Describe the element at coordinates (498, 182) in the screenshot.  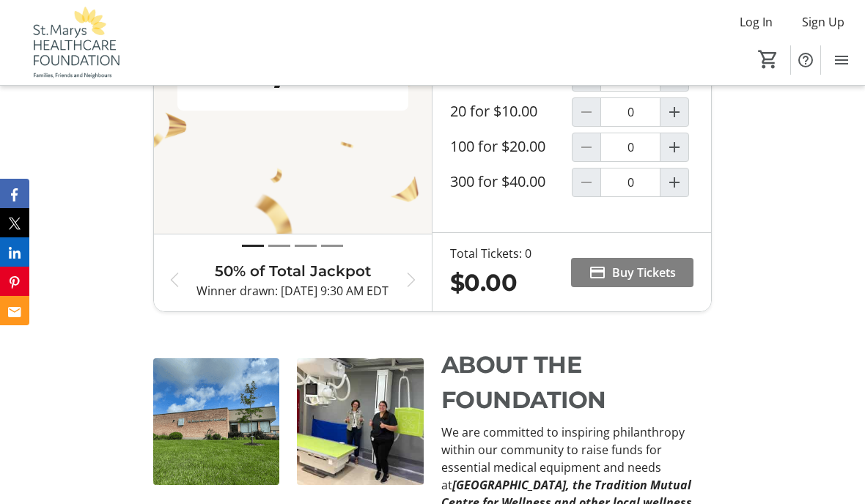
I see `label: 300 for $40.00` at that location.